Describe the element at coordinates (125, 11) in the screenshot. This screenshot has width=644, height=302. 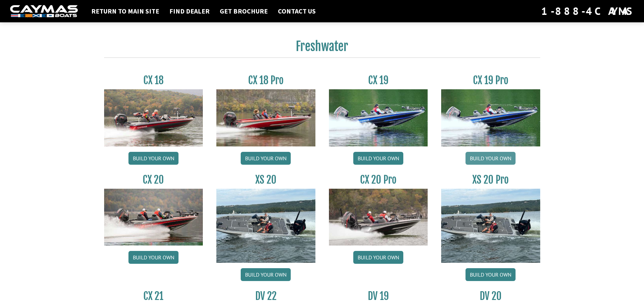
I see `a: Return to main site` at that location.